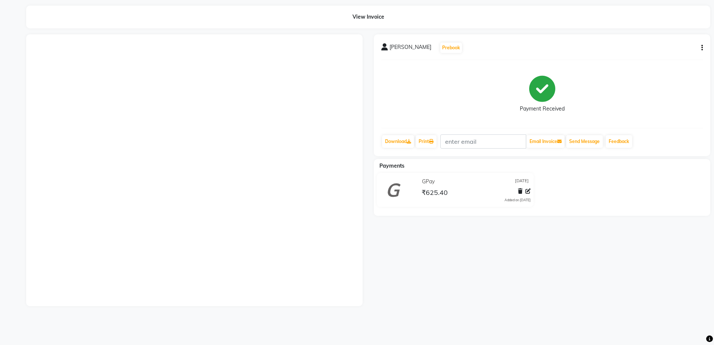 Image resolution: width=714 pixels, height=345 pixels. Describe the element at coordinates (546, 142) in the screenshot. I see `button: Email Invoice` at that location.